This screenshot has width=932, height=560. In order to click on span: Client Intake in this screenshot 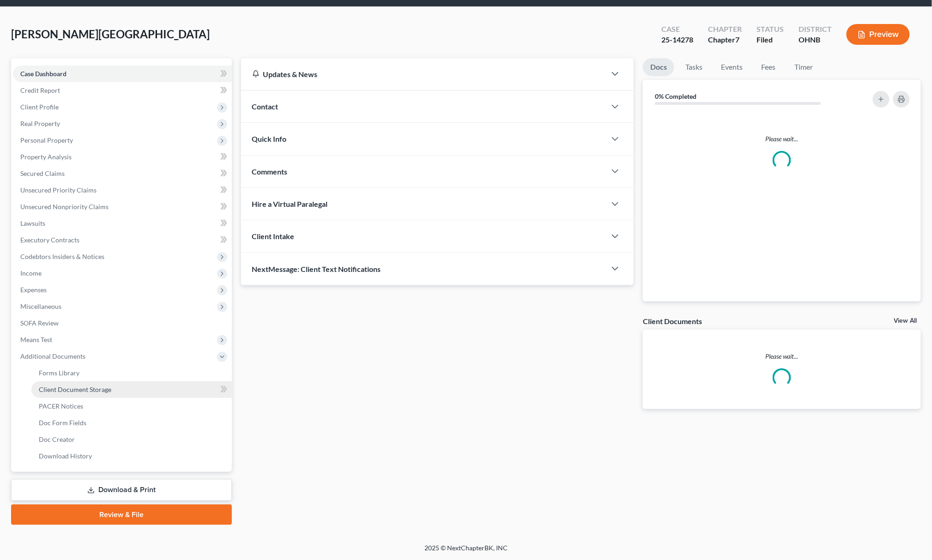, I will do `click(274, 236)`.